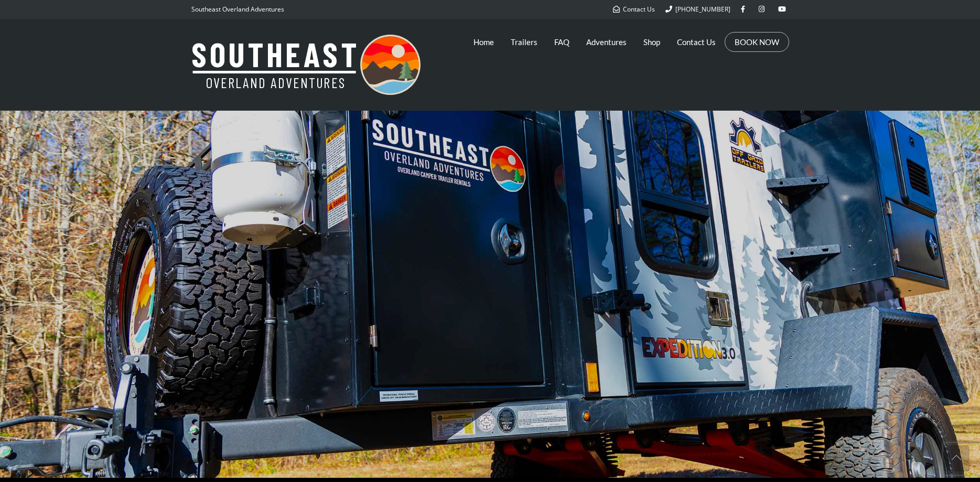  I want to click on span: Contact Us, so click(638, 9).